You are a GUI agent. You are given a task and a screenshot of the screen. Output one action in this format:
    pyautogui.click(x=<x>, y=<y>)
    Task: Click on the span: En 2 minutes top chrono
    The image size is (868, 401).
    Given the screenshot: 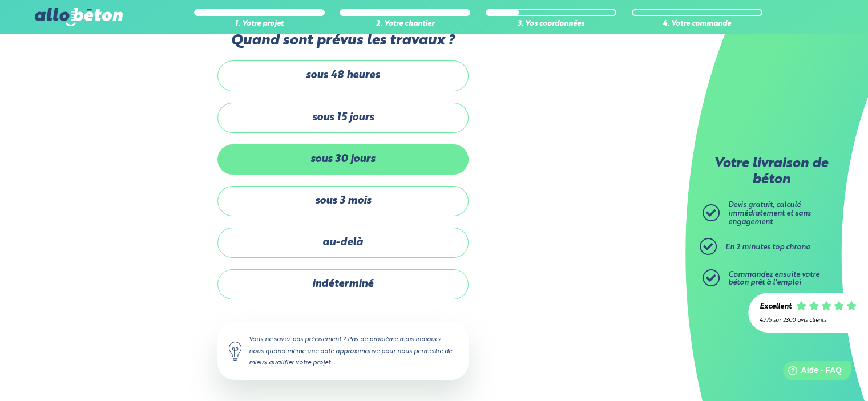 What is the action you would take?
    pyautogui.click(x=768, y=247)
    